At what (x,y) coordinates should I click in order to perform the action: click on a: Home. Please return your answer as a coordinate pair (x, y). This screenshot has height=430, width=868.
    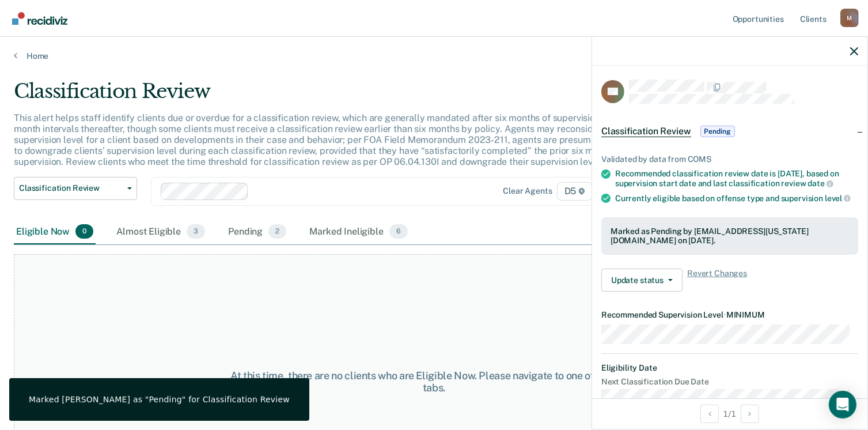
    Looking at the image, I should click on (434, 56).